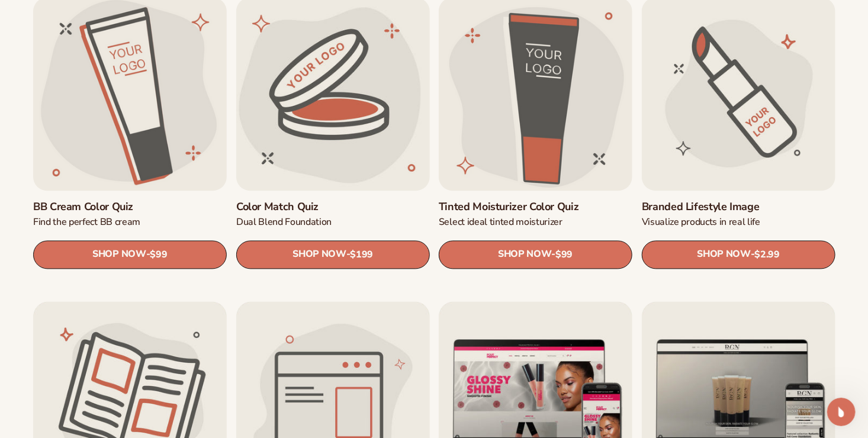 This screenshot has width=868, height=438. Describe the element at coordinates (43, 16) in the screenshot. I see `img: Profile image for Lee` at that location.